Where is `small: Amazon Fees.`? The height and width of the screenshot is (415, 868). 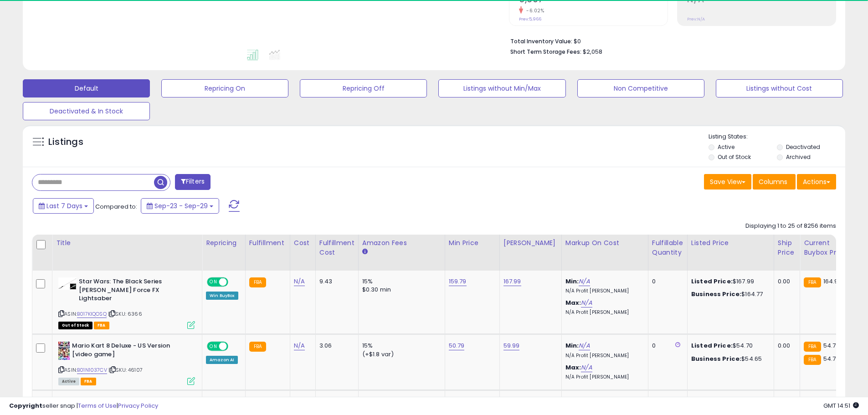 small: Amazon Fees. is located at coordinates (365, 252).